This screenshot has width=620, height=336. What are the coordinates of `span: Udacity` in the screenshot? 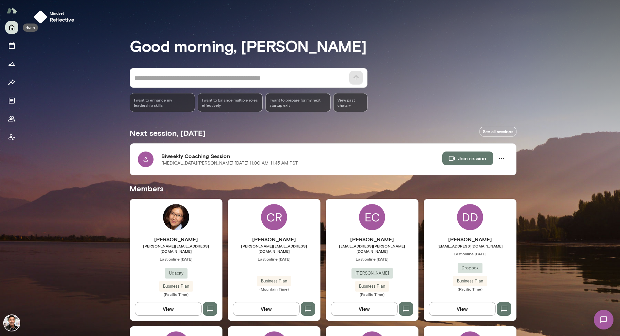 It's located at (176, 274).